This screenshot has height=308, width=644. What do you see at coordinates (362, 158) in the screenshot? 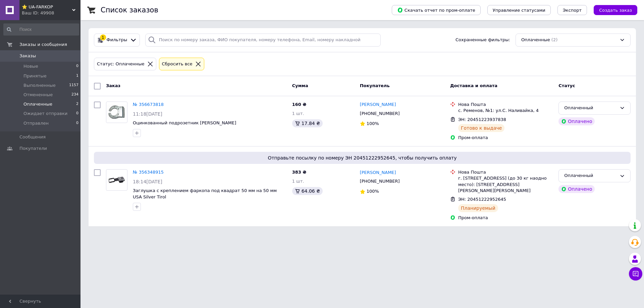
I see `span: Отправьте посылку по номеру ЭН 20451222952645, чтобы получить оплату` at bounding box center [362, 158].